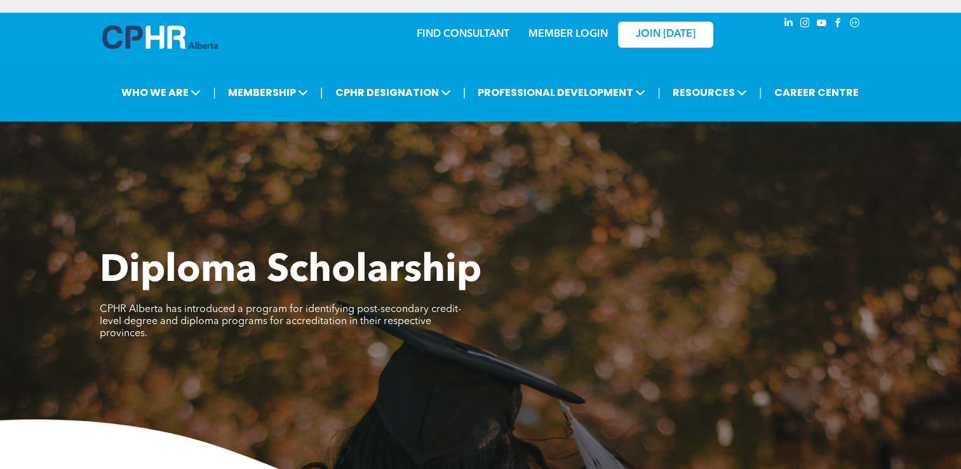 This screenshot has width=961, height=469. I want to click on span: Diploma Scholarship, so click(290, 271).